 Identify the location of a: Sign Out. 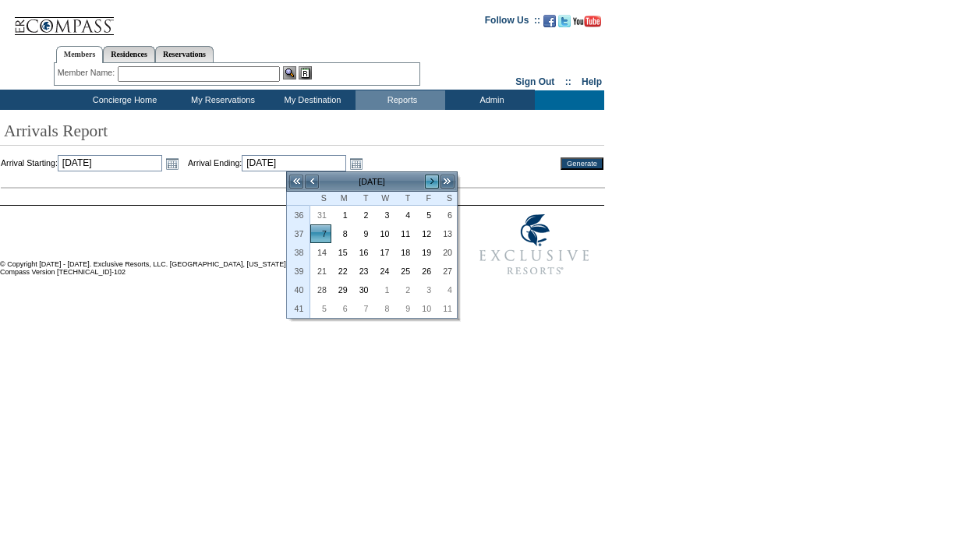
(535, 82).